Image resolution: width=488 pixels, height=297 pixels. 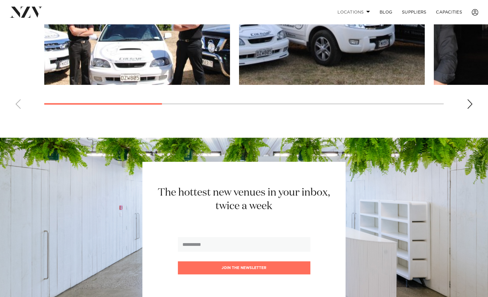 What do you see at coordinates (386, 12) in the screenshot?
I see `a: BLOG` at bounding box center [386, 12].